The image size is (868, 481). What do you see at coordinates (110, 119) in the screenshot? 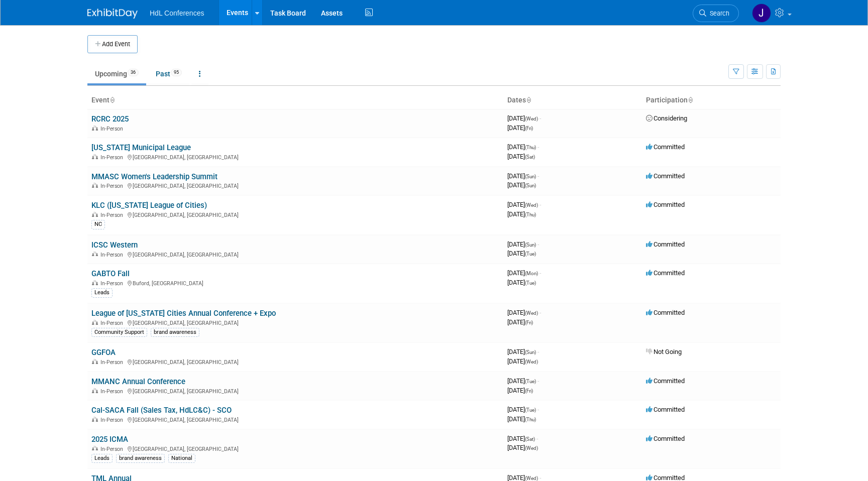
I see `a: RCRC 2025` at bounding box center [110, 119].